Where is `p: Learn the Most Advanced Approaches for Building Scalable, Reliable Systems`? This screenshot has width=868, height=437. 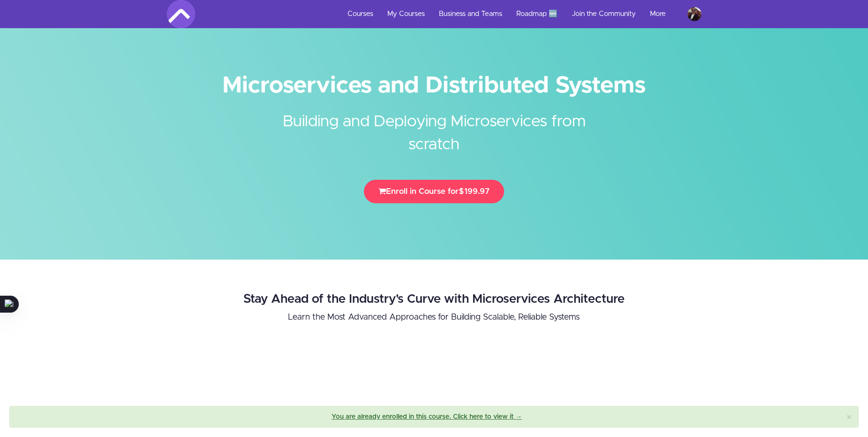 p: Learn the Most Advanced Approaches for Building Scalable, Reliable Systems is located at coordinates (434, 317).